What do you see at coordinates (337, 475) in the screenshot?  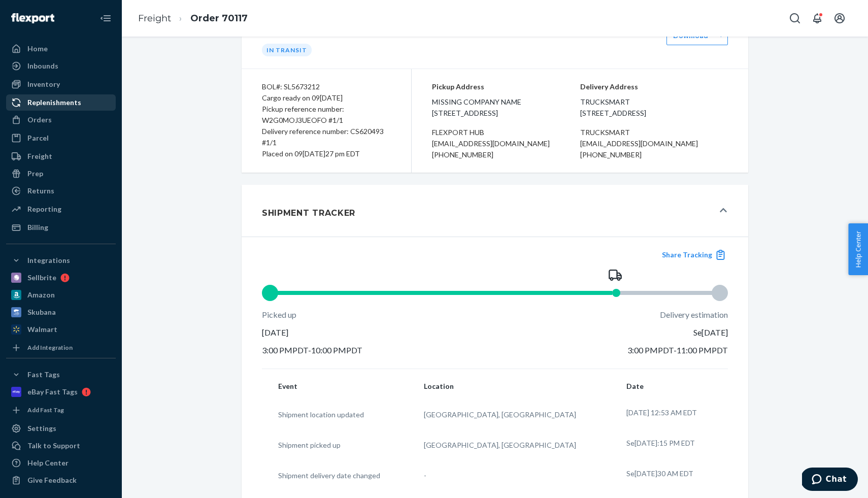 I see `td: Shipment delivery date changed` at bounding box center [337, 475].